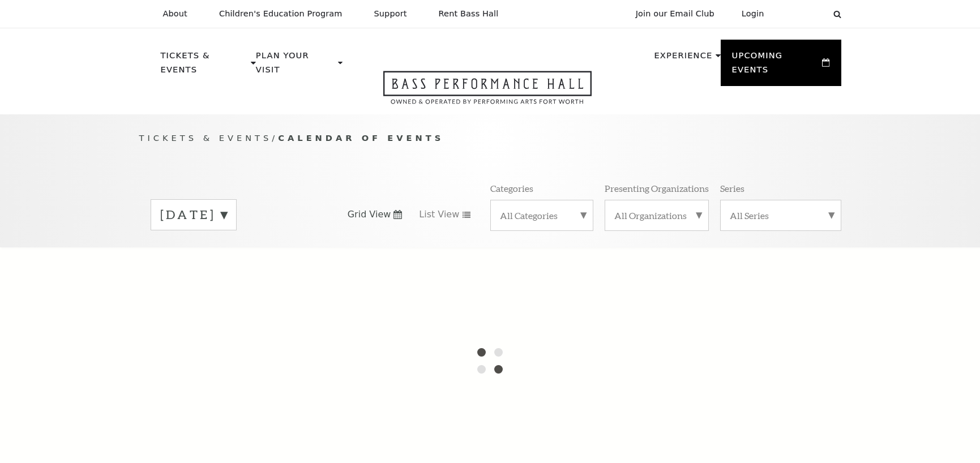 This screenshot has height=463, width=980. I want to click on select: Select:, so click(802, 13).